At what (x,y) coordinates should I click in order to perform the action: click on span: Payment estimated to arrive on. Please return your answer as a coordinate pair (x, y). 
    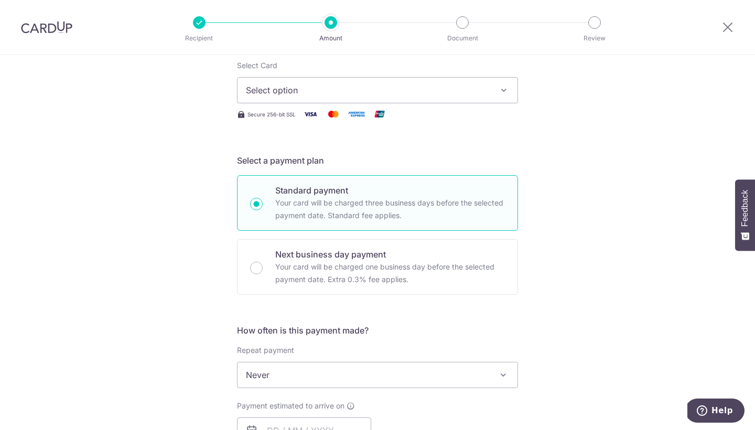
    Looking at the image, I should click on (291, 406).